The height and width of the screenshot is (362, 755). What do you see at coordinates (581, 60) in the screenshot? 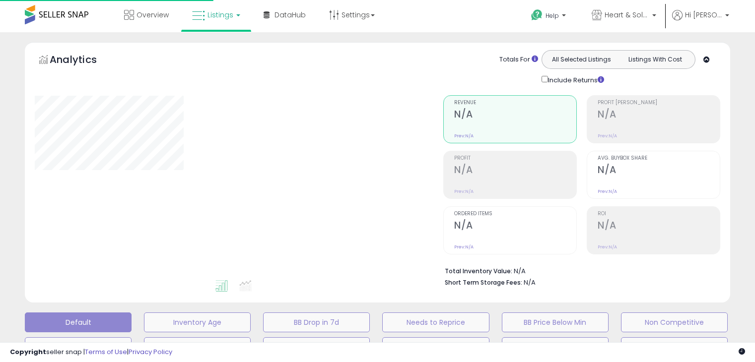
I see `button: All Selected Listings` at bounding box center [581, 60].